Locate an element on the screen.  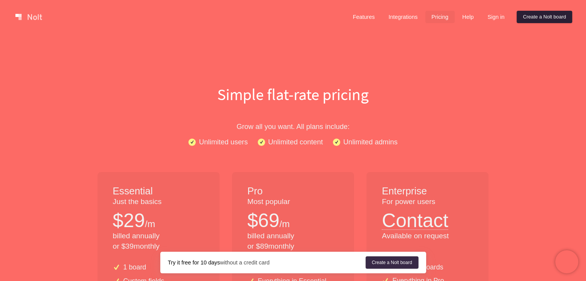
h1: Pro is located at coordinates (293, 192).